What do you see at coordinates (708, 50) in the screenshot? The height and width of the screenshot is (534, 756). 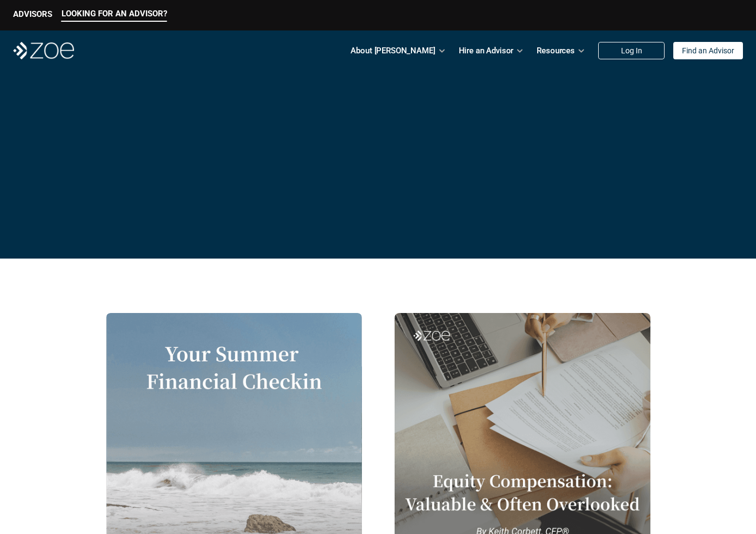 I see `p: Find an Advisor` at bounding box center [708, 50].